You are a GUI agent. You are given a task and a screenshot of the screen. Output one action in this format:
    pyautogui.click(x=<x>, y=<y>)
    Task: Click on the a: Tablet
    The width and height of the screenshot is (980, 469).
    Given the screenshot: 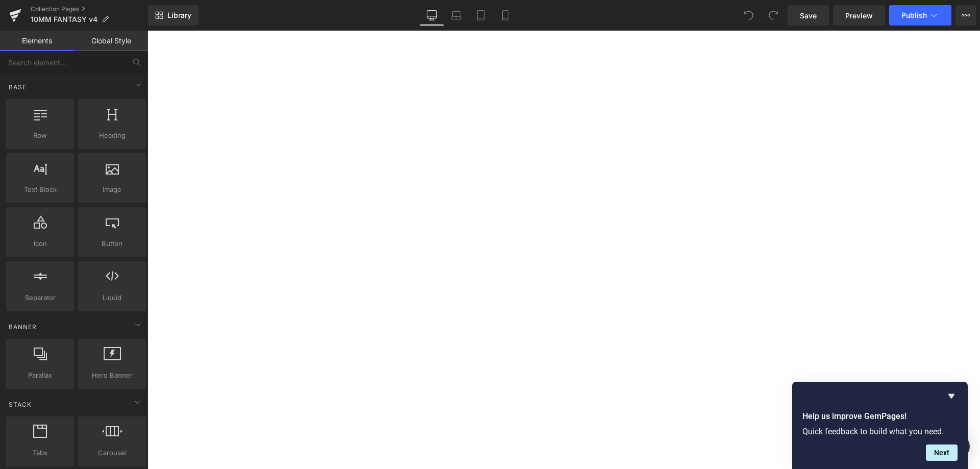 What is the action you would take?
    pyautogui.click(x=481, y=15)
    